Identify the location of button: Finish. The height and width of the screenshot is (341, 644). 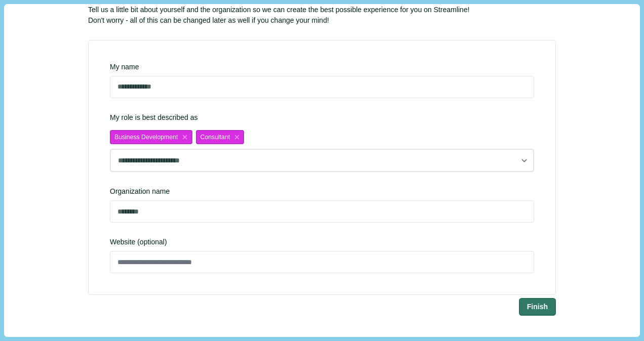
(537, 307).